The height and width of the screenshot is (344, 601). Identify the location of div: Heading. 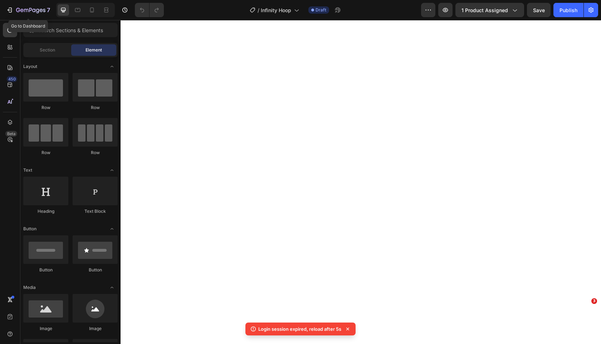
(46, 211).